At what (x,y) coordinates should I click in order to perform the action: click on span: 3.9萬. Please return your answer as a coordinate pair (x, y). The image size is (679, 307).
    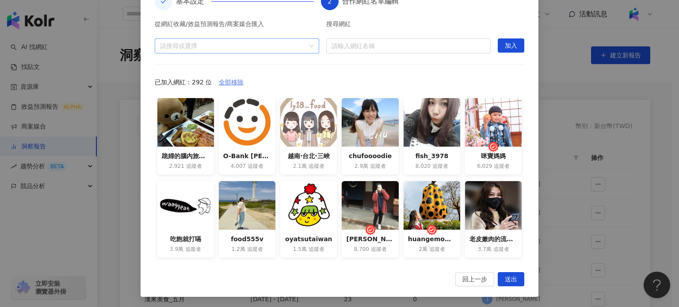
    Looking at the image, I should click on (176, 249).